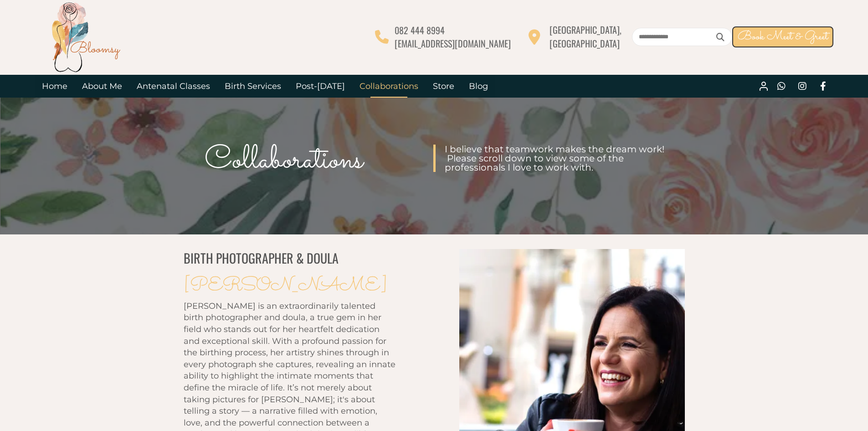  What do you see at coordinates (389, 86) in the screenshot?
I see `a: Collaborations` at bounding box center [389, 86].